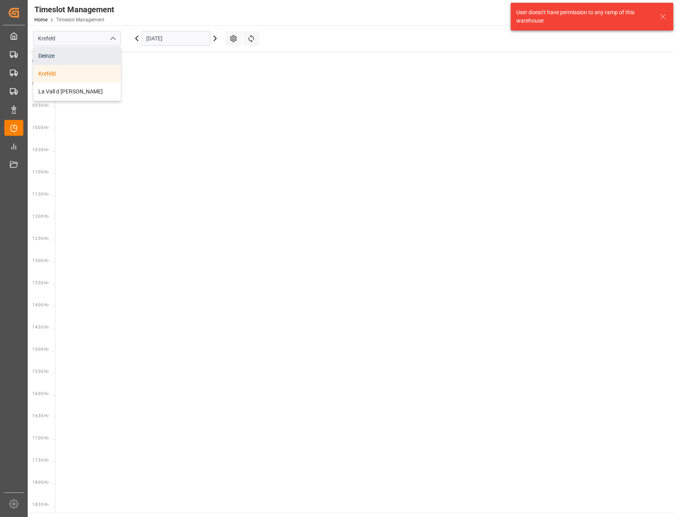 The width and height of the screenshot is (676, 517). I want to click on span: 10:30 Hr, so click(40, 149).